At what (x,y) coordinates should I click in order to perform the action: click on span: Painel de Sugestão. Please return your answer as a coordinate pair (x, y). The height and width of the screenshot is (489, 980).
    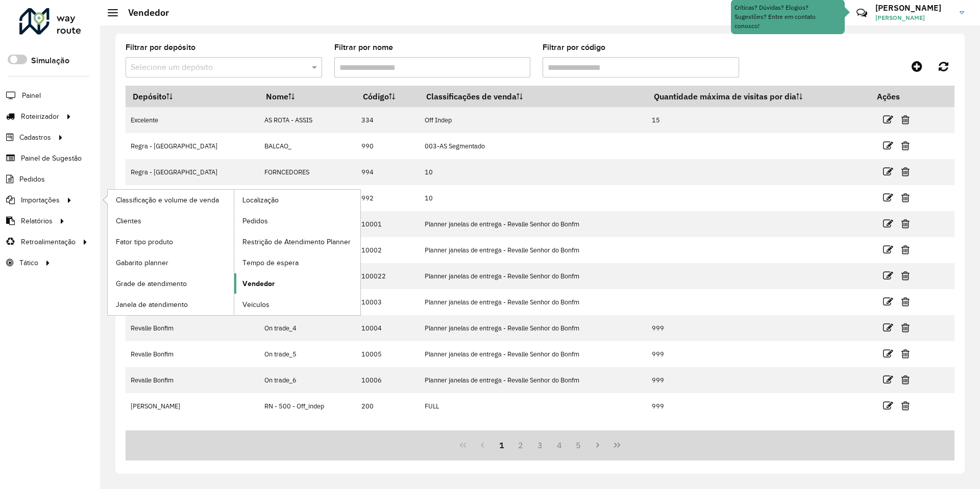
    Looking at the image, I should click on (51, 158).